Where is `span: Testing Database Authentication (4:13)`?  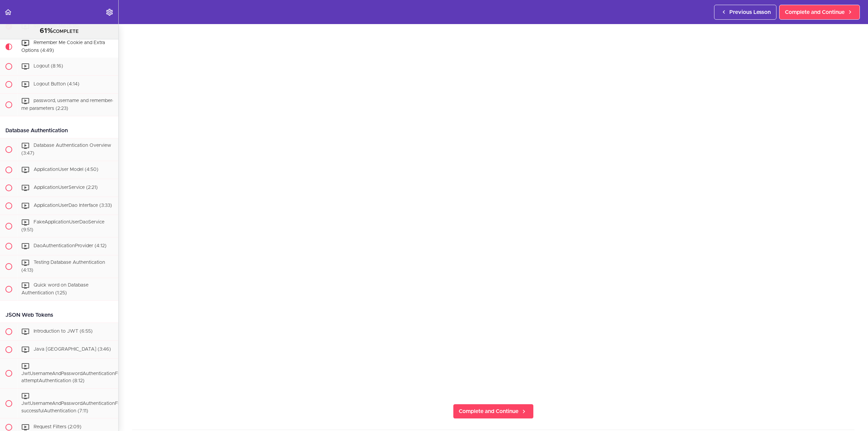 span: Testing Database Authentication (4:13) is located at coordinates (63, 267).